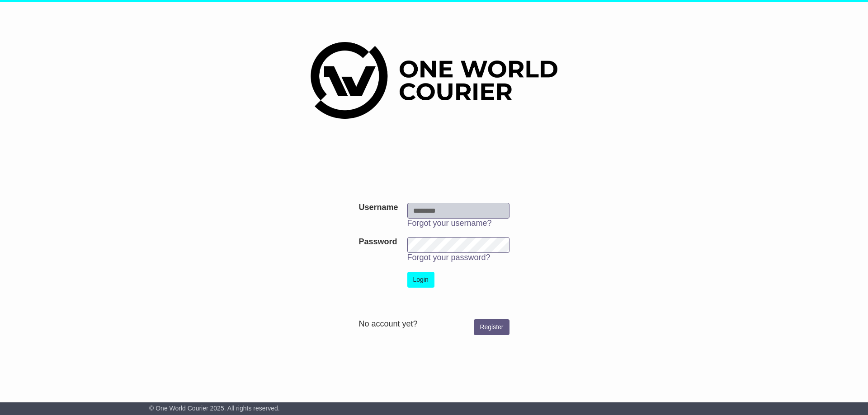 The image size is (868, 415). I want to click on a: Register, so click(491, 327).